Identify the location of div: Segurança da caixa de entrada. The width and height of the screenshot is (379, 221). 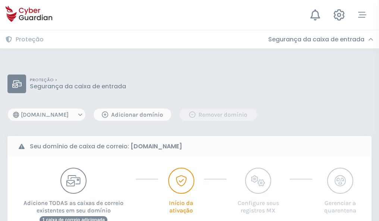
(321, 40).